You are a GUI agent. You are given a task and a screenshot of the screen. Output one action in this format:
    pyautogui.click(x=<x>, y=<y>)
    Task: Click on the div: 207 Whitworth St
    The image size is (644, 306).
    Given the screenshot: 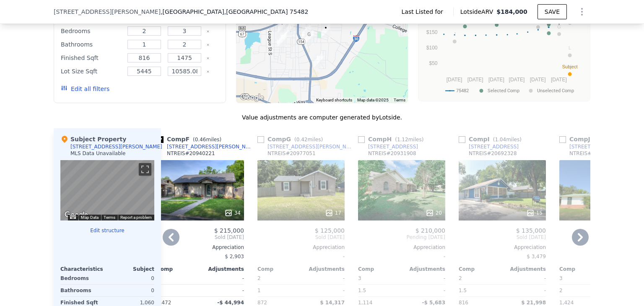 What is the action you would take?
    pyautogui.click(x=309, y=37)
    